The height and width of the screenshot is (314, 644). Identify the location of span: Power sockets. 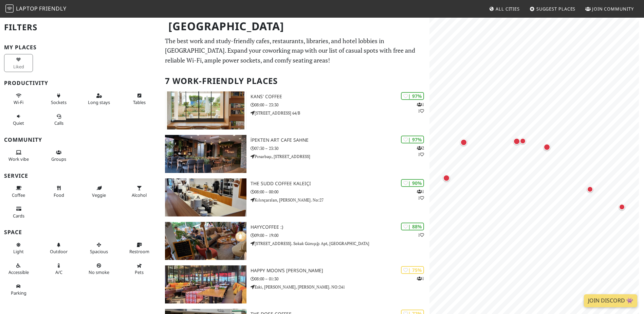
(59, 102).